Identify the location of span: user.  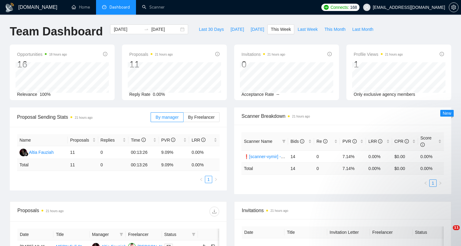
(366, 7).